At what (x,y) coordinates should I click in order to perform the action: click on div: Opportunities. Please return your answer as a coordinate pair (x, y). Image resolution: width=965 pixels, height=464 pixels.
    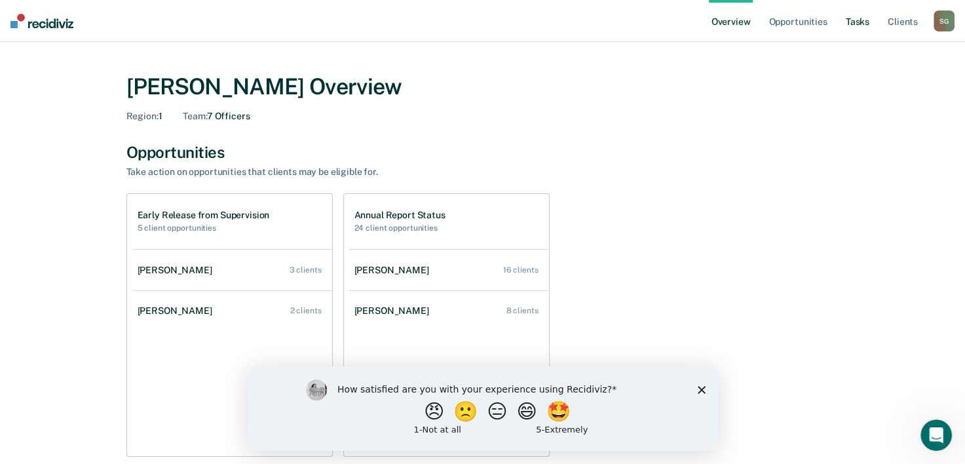
    Looking at the image, I should click on (483, 152).